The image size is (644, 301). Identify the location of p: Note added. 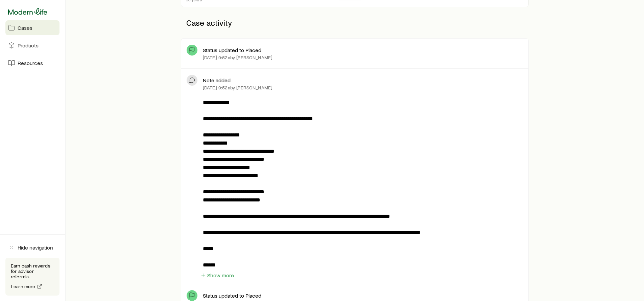
(216, 80).